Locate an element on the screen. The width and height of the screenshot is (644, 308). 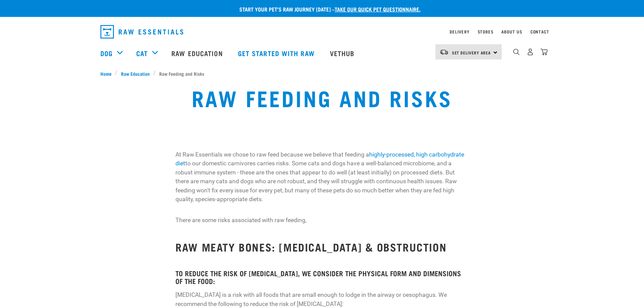
a: Get started with Raw is located at coordinates (277, 53).